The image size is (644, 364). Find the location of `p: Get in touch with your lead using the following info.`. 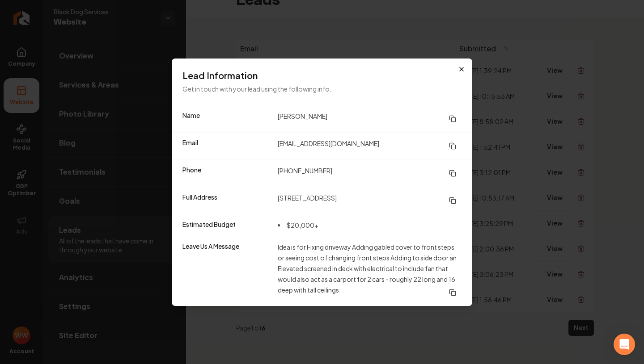

p: Get in touch with your lead using the following info. is located at coordinates (322, 89).